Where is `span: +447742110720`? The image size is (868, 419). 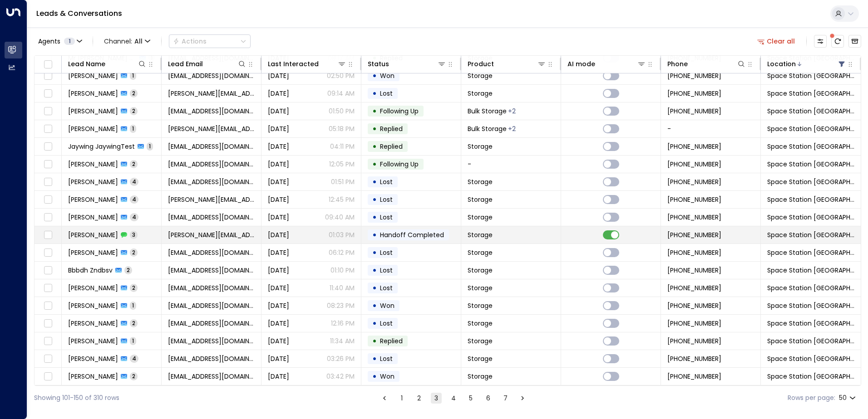
span: +447742110720 is located at coordinates (694, 323).